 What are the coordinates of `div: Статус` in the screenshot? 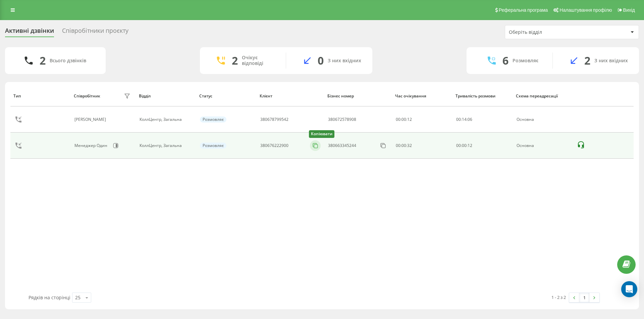 It's located at (226, 96).